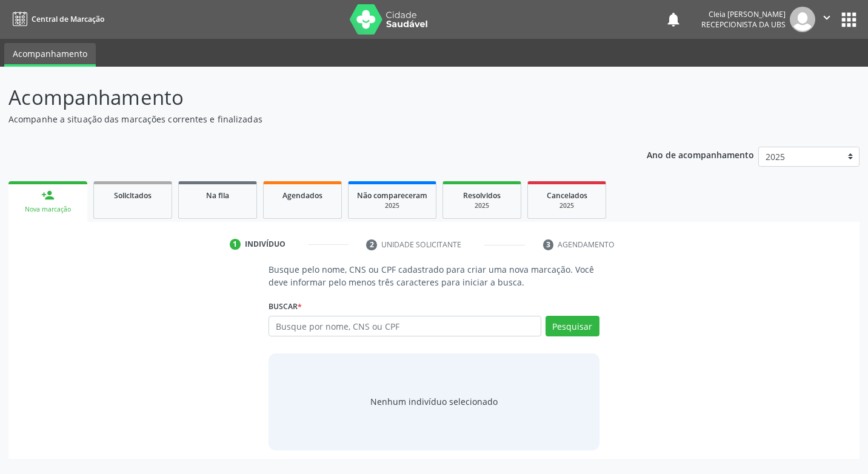 This screenshot has height=474, width=868. I want to click on span: Cancelados, so click(567, 196).